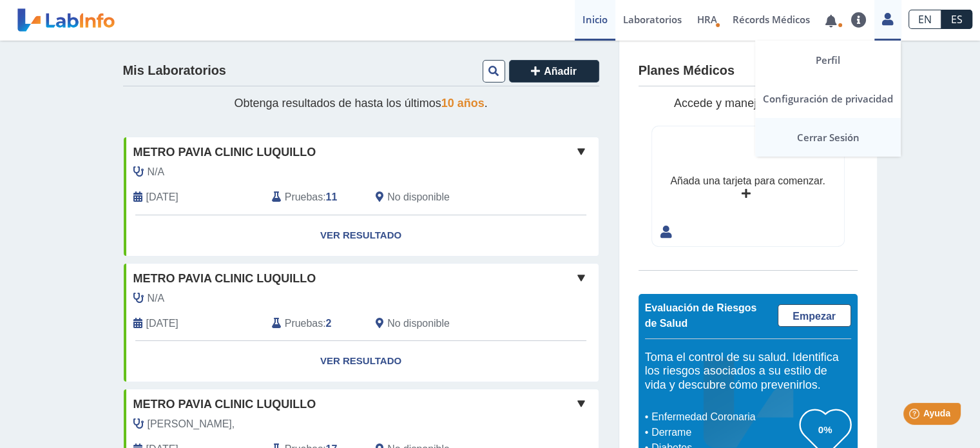 The image size is (980, 448). What do you see at coordinates (360, 103) in the screenshot?
I see `span: Obtenga resultados de hasta los últimos .` at bounding box center [360, 103].